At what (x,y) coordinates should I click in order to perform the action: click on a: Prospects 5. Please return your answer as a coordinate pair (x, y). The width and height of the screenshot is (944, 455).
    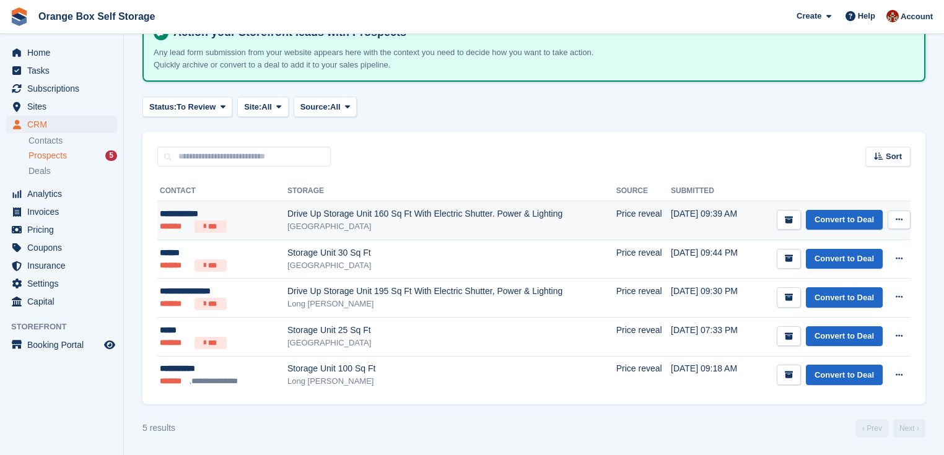
    Looking at the image, I should click on (72, 155).